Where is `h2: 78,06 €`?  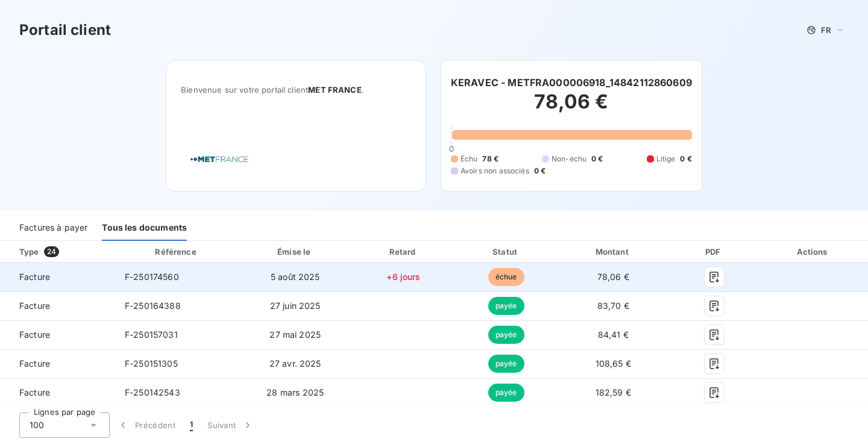 h2: 78,06 € is located at coordinates (571, 108).